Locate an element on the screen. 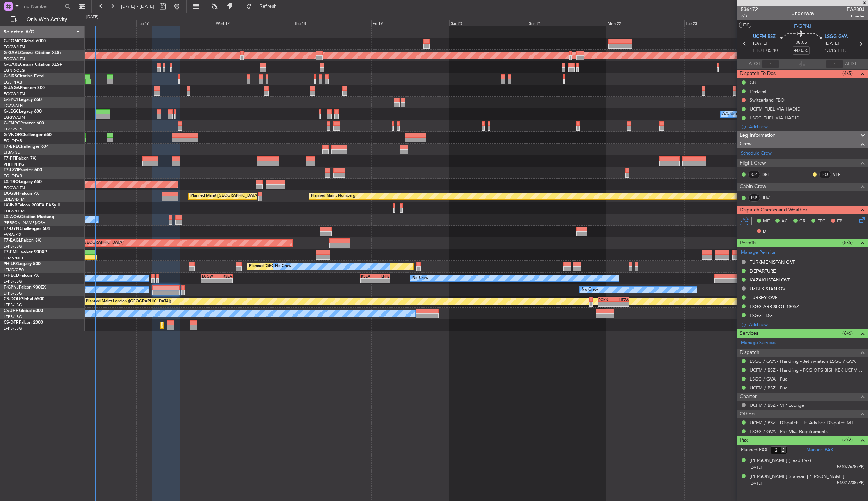 This screenshot has width=868, height=501. a: LTBA/ISL is located at coordinates (11, 153).